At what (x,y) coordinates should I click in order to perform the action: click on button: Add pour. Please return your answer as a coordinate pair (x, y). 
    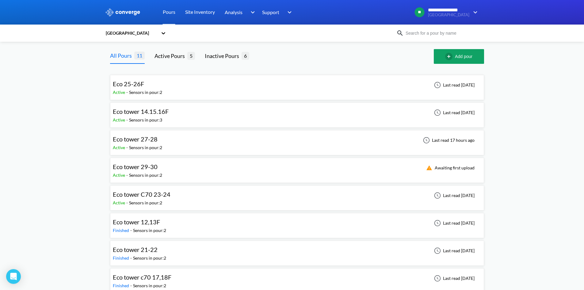
    Looking at the image, I should click on (459, 56).